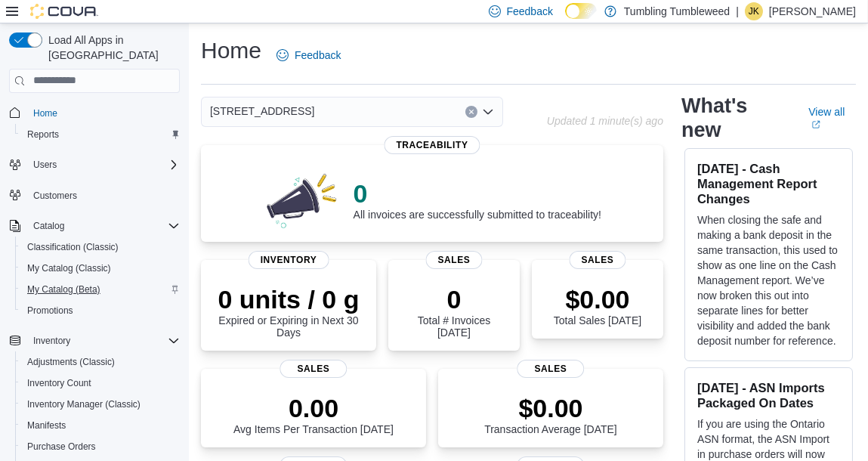 Image resolution: width=868 pixels, height=461 pixels. What do you see at coordinates (73, 247) in the screenshot?
I see `span: Classification (Classic)` at bounding box center [73, 247].